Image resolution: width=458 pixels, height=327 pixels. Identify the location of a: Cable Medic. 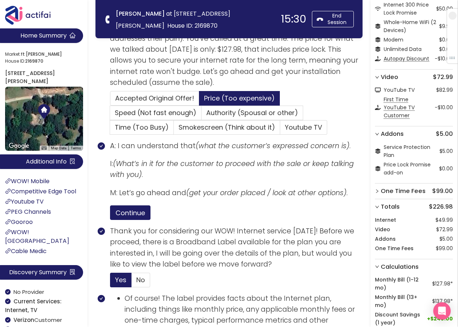
(26, 251).